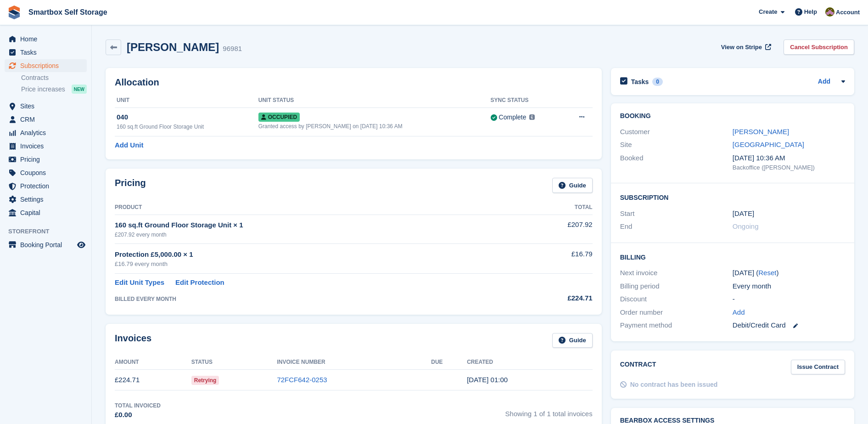  I want to click on span: Sites, so click(47, 106).